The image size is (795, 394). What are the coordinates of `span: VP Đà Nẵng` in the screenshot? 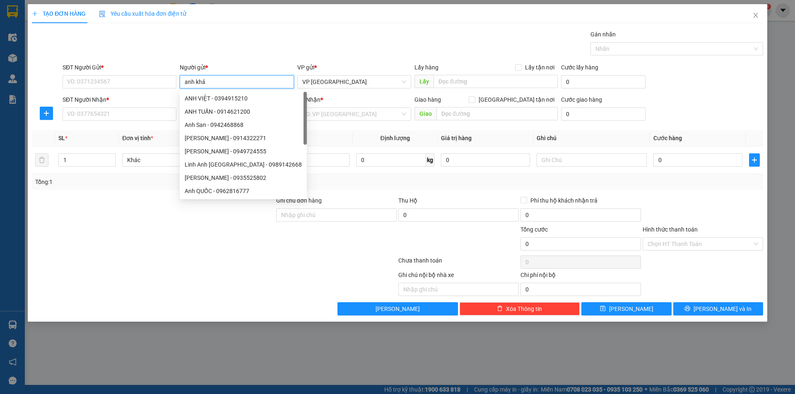 It's located at (354, 82).